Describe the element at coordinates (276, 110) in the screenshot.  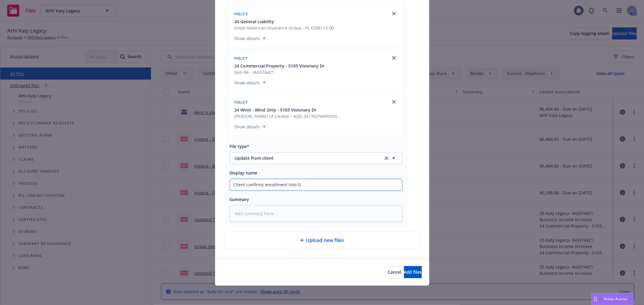
I see `span: 24 Wind - Wind Only - 5103 Visionary Dr` at that location.